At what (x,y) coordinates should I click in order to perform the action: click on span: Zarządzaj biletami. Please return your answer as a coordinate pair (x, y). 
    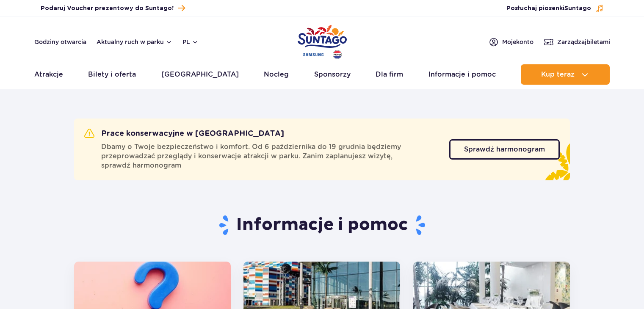
    Looking at the image, I should click on (583, 42).